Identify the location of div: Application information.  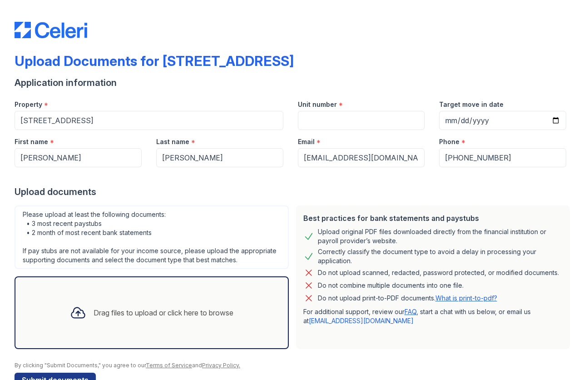
(294, 82).